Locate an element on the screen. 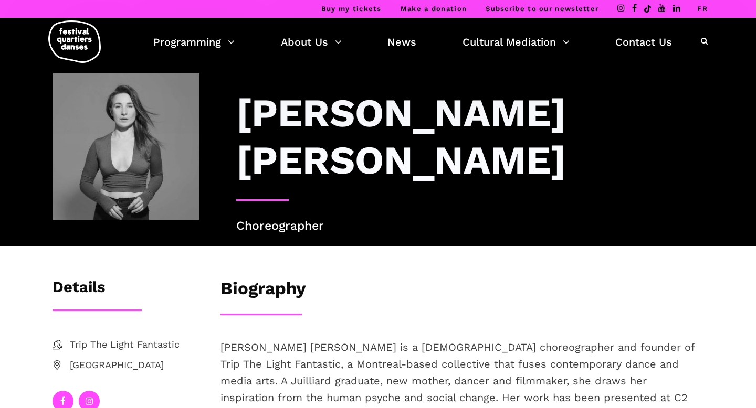 The image size is (756, 408). img: Kyra Jean Green is located at coordinates (126, 147).